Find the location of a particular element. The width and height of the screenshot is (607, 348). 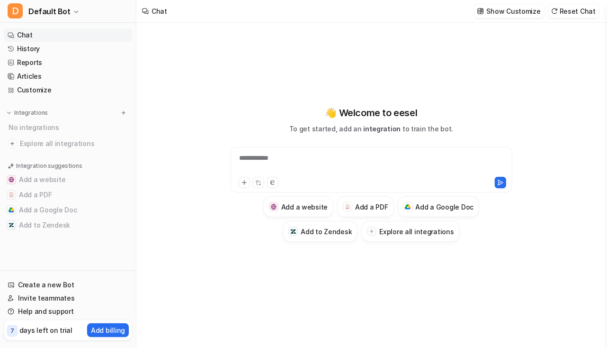

p: 7 is located at coordinates (12, 331).